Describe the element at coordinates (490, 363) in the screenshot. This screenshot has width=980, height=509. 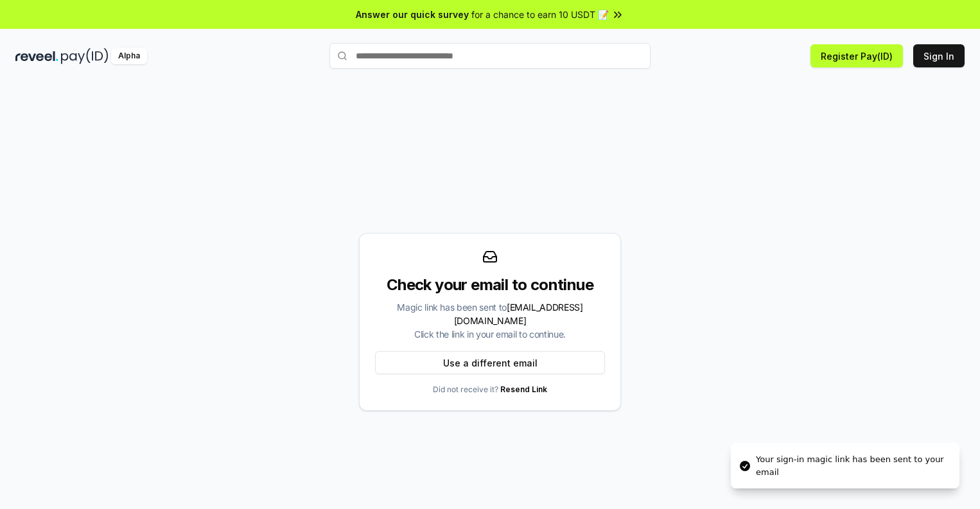
I see `button: Use a different email` at that location.